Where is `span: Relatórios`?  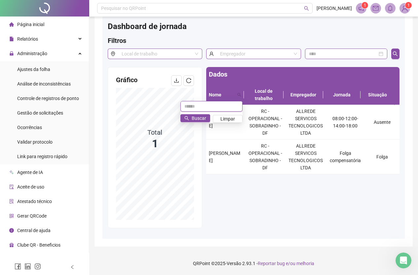 span: Relatórios is located at coordinates (27, 39).